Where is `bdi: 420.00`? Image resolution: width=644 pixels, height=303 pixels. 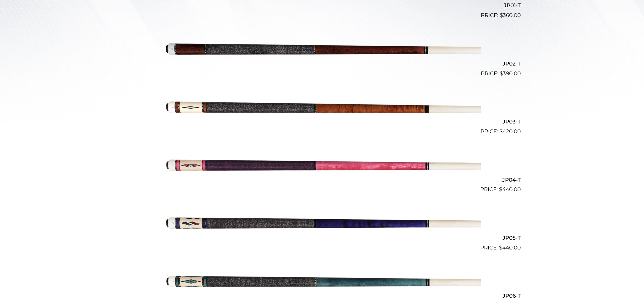
bdi: 420.00 is located at coordinates (511, 131).